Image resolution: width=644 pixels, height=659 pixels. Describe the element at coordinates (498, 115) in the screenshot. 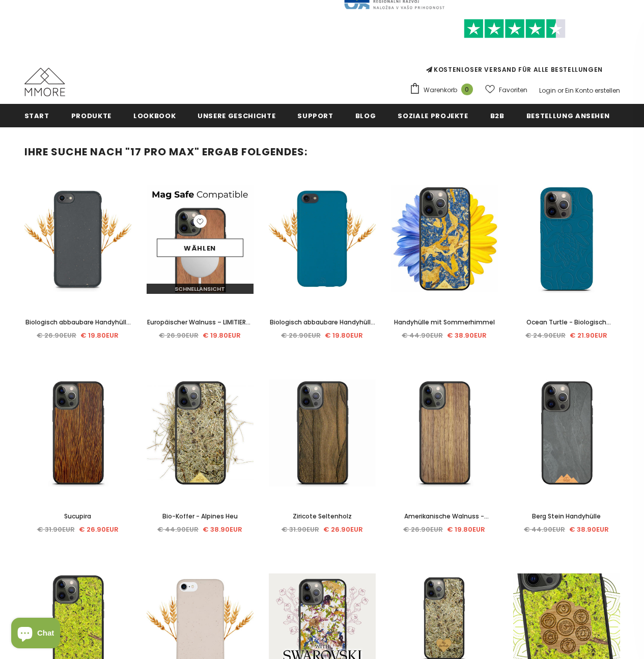

I see `span: B2B` at that location.